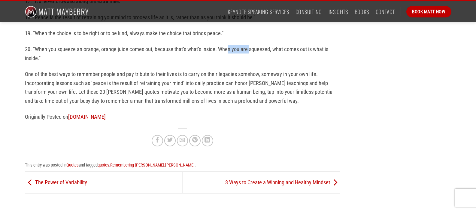 Image resolution: width=476 pixels, height=211 pixels. Describe the element at coordinates (103, 165) in the screenshot. I see `a: quotes` at that location.